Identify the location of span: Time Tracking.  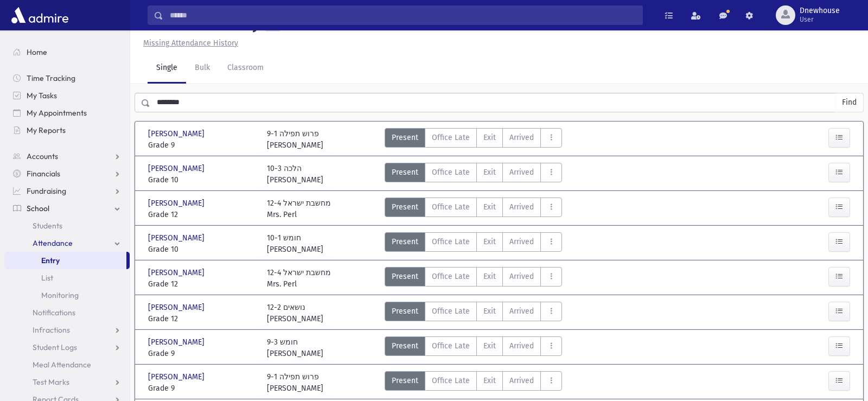
(51, 78).